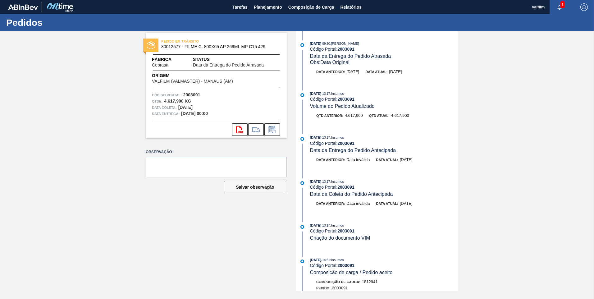  What do you see at coordinates (560, 7) in the screenshot?
I see `button: Notificações` at bounding box center [560, 7].